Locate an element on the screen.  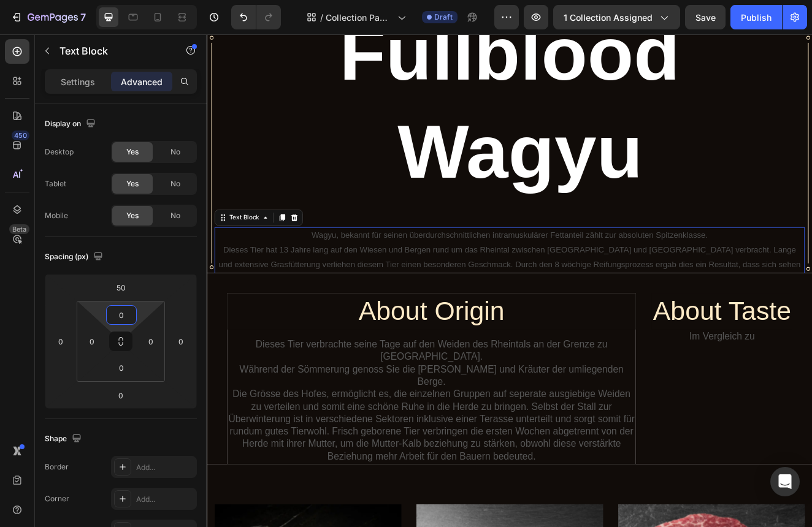
p: Text Block is located at coordinates (112, 51).